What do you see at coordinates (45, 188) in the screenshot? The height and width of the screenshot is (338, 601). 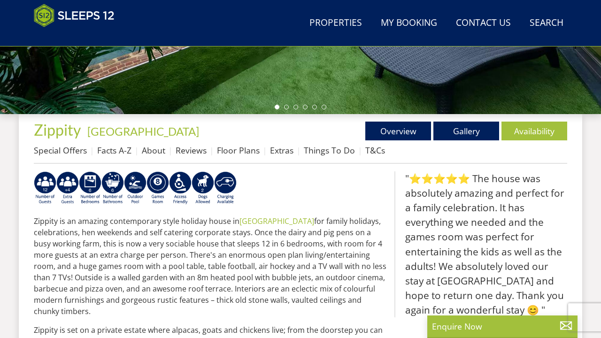 I see `img: AD_4nXeyNBIiEViFqGkFxeZn-WxmRvSobfXIejYCAwY7p4slR9Pvv7uWB8BWWl9Rip2DDgSCjKzq0W1yXMRj2G_chnVa9wg_L...` at bounding box center [45, 188].